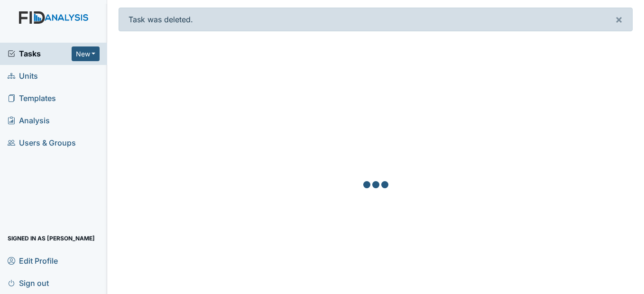  What do you see at coordinates (39, 54) in the screenshot?
I see `a: Tasks` at bounding box center [39, 54].